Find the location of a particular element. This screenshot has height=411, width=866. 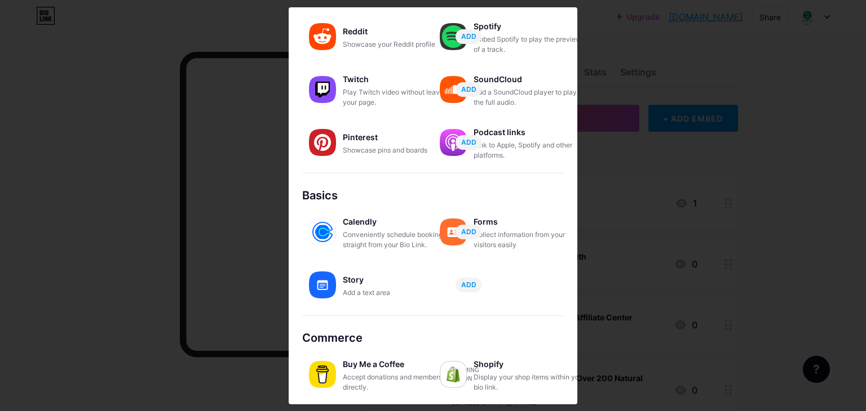

div: Embed Spotify to play the preview of a track. is located at coordinates (530, 45).